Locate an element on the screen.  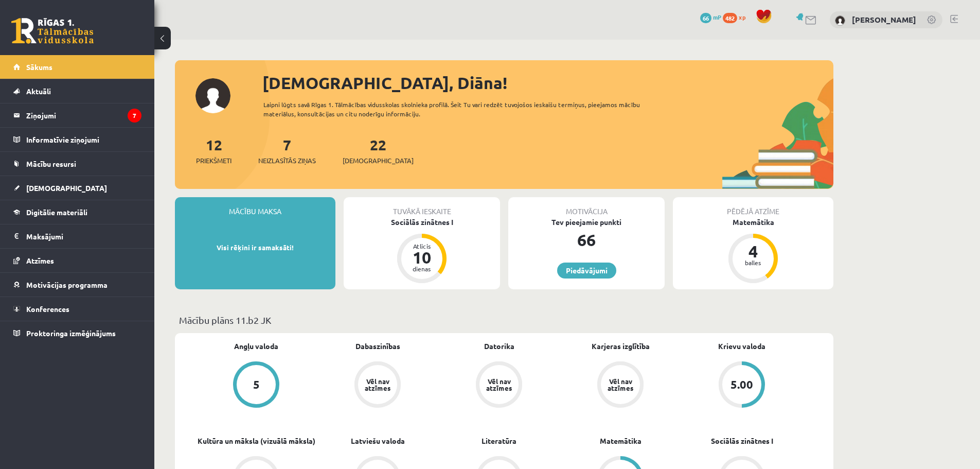
a: Sākums is located at coordinates (77, 67).